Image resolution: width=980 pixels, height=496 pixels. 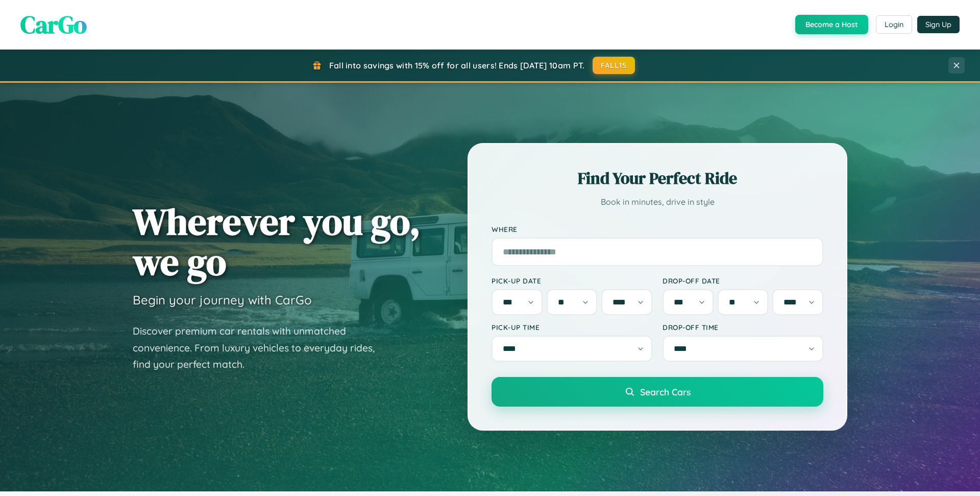 I want to click on button: Login, so click(x=893, y=24).